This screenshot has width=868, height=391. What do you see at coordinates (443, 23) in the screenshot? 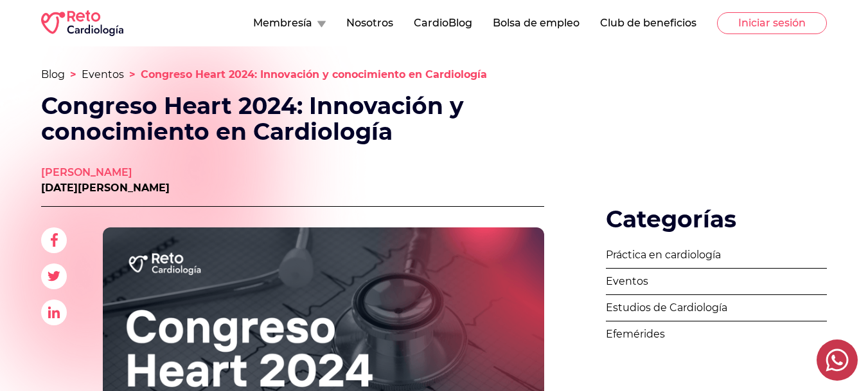
I see `button: CardioBlog` at bounding box center [443, 23].